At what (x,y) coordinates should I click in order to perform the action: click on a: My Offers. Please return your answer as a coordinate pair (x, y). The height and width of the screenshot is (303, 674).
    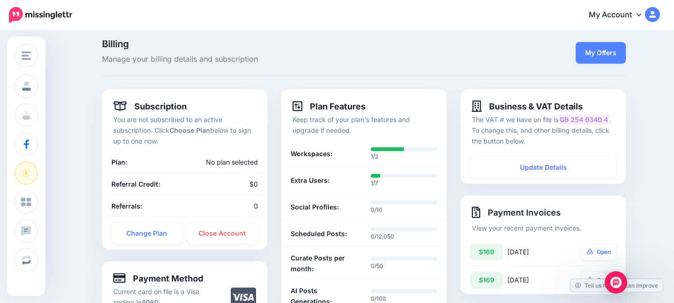
    Looking at the image, I should click on (601, 53).